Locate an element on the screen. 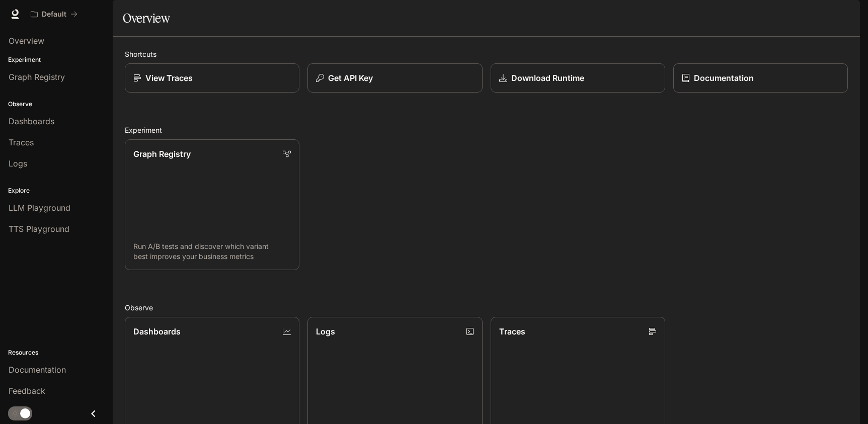 This screenshot has width=868, height=424. p: Documentation is located at coordinates (723, 78).